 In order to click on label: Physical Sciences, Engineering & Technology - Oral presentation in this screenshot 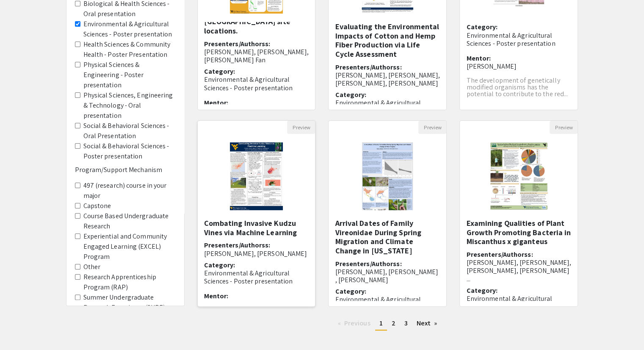, I will do `click(130, 105)`.